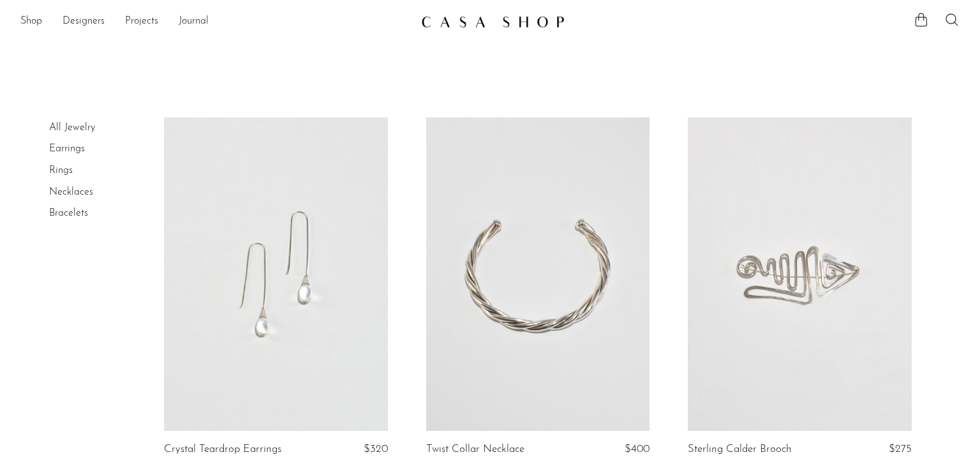  Describe the element at coordinates (476, 449) in the screenshot. I see `a: Twist Collar Necklace` at that location.